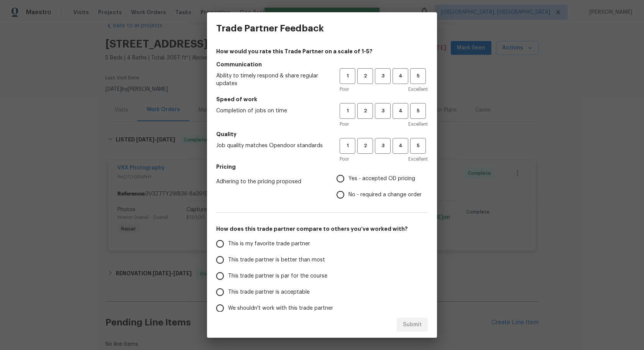 Image resolution: width=644 pixels, height=350 pixels. I want to click on span: Ability to timely respond & share regular updates, so click(271, 80).